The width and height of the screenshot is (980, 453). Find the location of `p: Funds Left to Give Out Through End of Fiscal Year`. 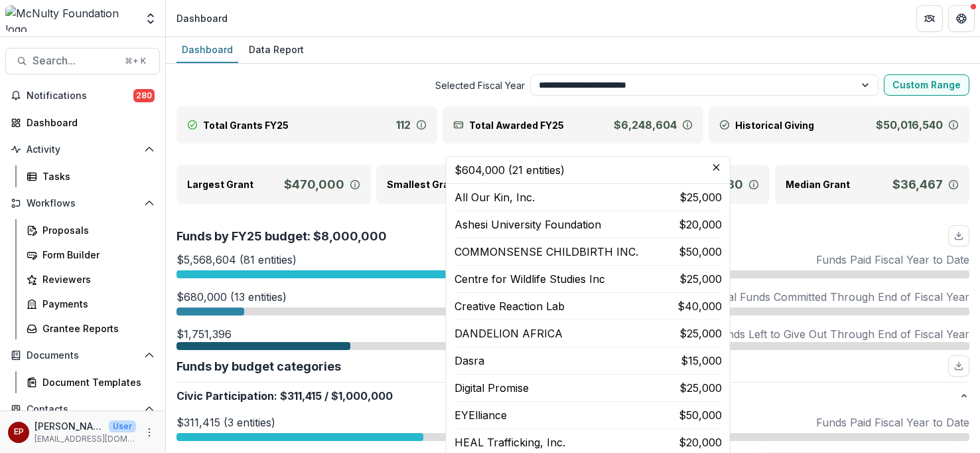

p: Funds Left to Give Out Through End of Fiscal Year is located at coordinates (842, 334).